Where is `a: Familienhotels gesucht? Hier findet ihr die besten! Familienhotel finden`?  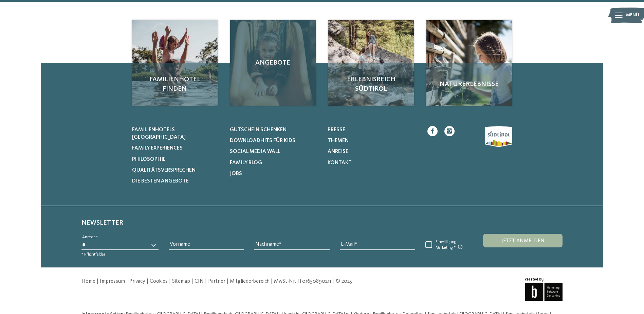
a: Familienhotels gesucht? Hier findet ihr die besten! Familienhotel finden is located at coordinates (175, 63).